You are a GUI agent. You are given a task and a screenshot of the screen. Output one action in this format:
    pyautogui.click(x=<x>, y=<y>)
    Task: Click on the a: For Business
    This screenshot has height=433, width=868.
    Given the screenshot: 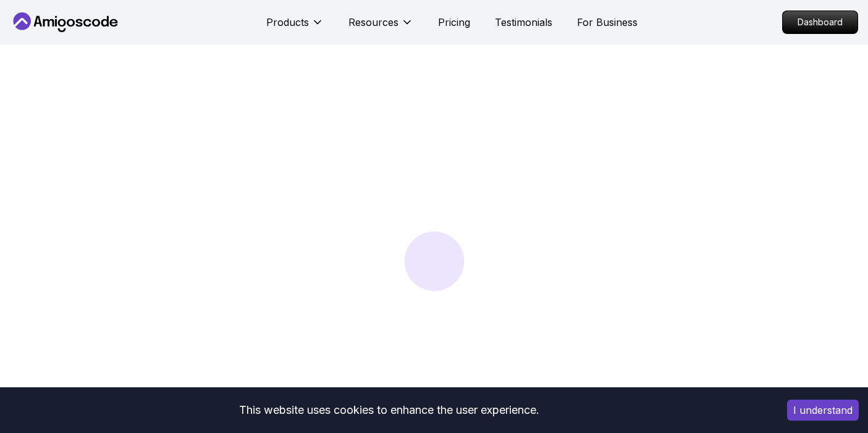 What is the action you would take?
    pyautogui.click(x=607, y=23)
    